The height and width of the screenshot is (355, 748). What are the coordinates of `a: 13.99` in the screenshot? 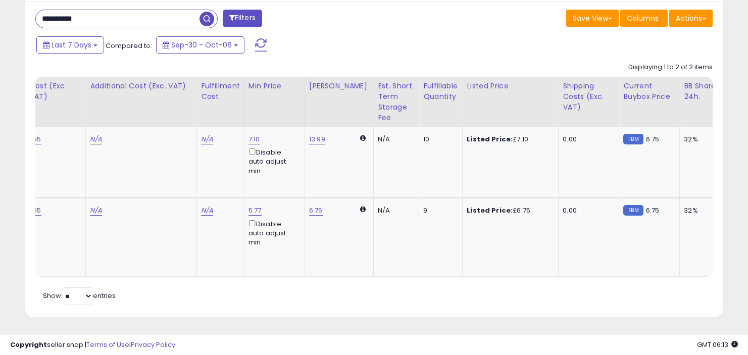 It's located at (317, 139).